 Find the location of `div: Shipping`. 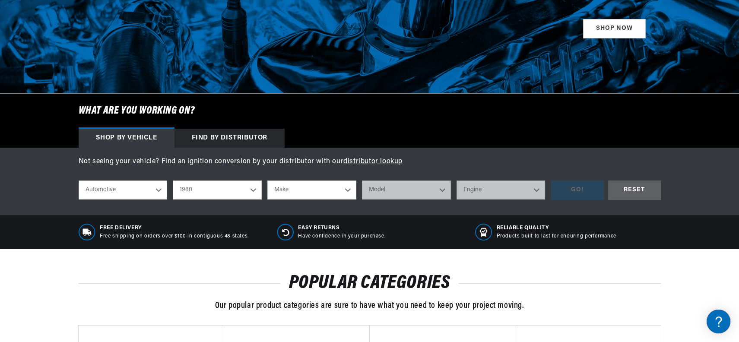

div: Shipping is located at coordinates (86, 135).